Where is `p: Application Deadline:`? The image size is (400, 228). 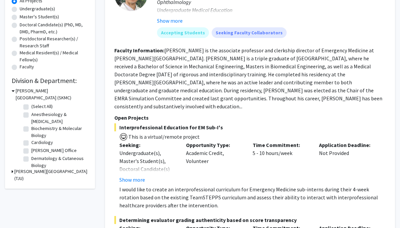 p: Application Deadline: is located at coordinates (347, 145).